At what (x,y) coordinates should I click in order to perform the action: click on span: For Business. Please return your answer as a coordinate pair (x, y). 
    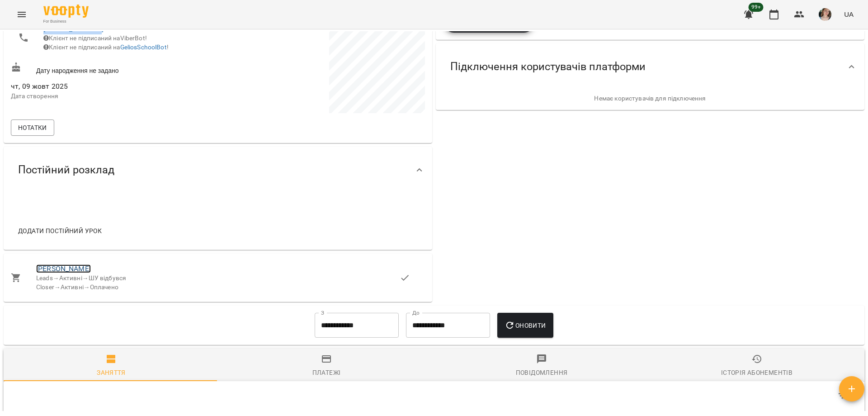
    Looking at the image, I should click on (66, 22).